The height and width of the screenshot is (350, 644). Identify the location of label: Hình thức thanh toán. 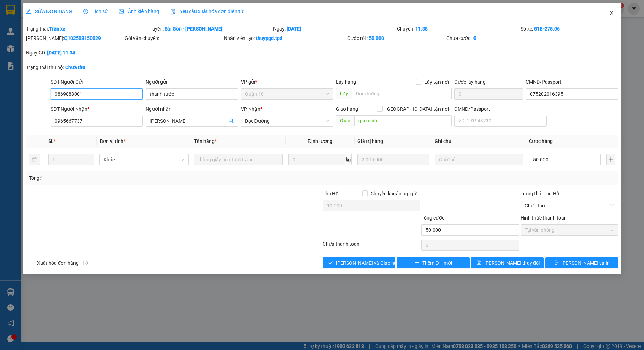
(543, 218).